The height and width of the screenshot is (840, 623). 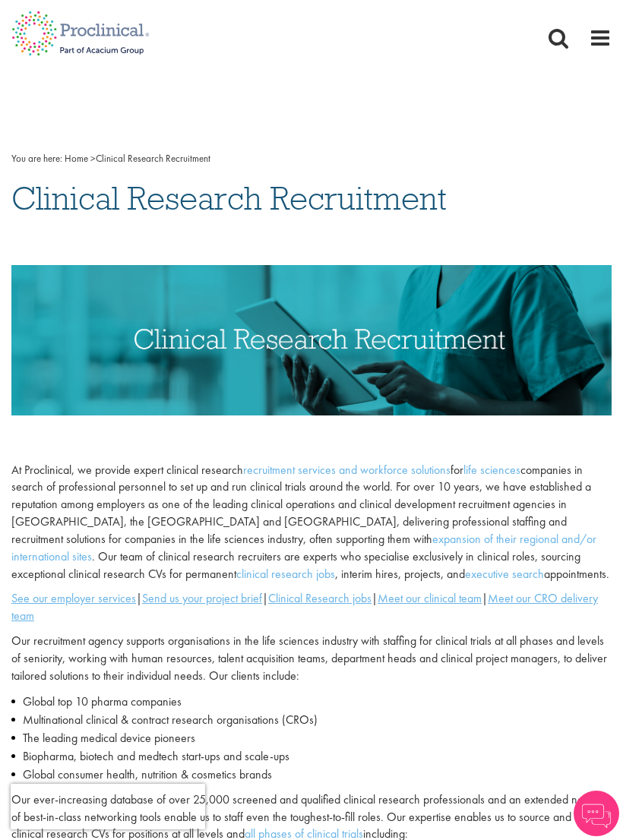 I want to click on a: Meet our clinical team, so click(x=430, y=598).